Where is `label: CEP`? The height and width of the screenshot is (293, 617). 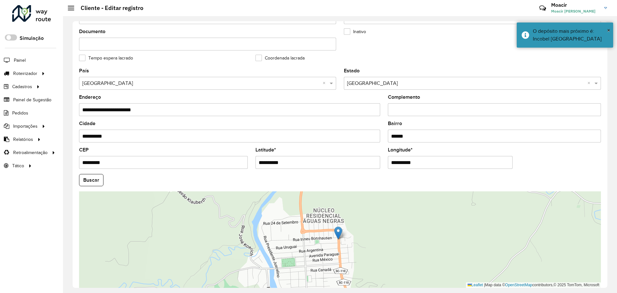 label: CEP is located at coordinates (84, 150).